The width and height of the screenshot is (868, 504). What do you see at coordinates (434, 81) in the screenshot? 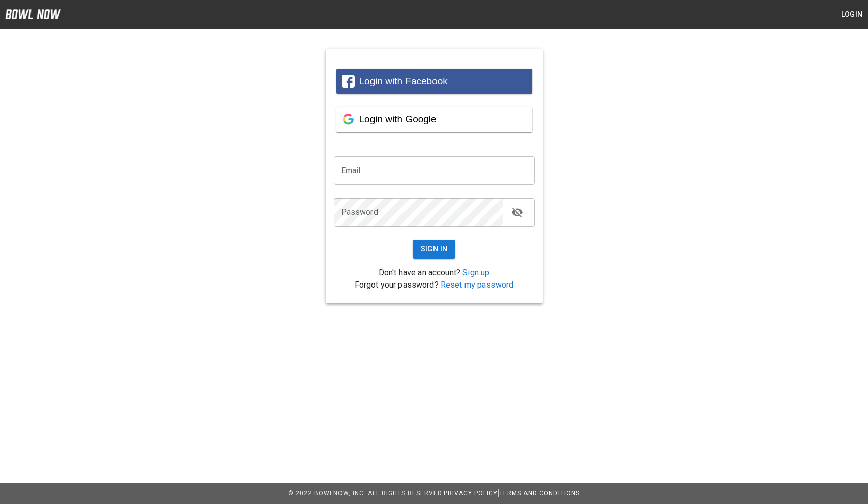
I see `button: Login with Facebook` at bounding box center [434, 81].